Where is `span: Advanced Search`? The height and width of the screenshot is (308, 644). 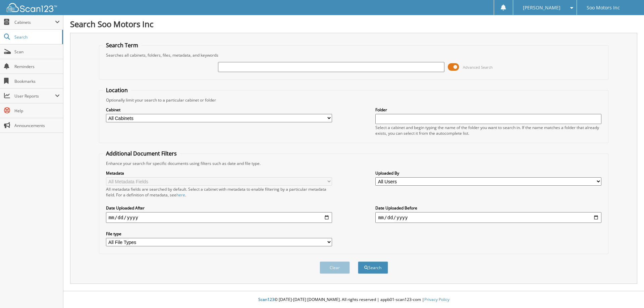 span: Advanced Search is located at coordinates (478, 67).